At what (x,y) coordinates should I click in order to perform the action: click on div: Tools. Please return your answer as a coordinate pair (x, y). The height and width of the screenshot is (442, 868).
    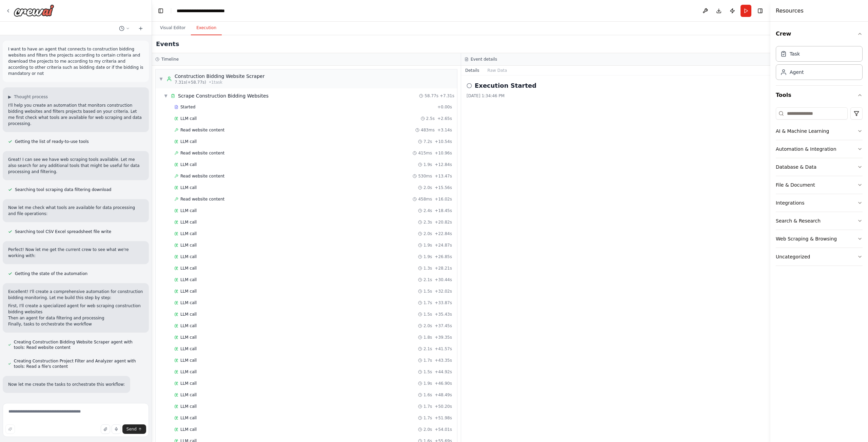
    Looking at the image, I should click on (819, 188).